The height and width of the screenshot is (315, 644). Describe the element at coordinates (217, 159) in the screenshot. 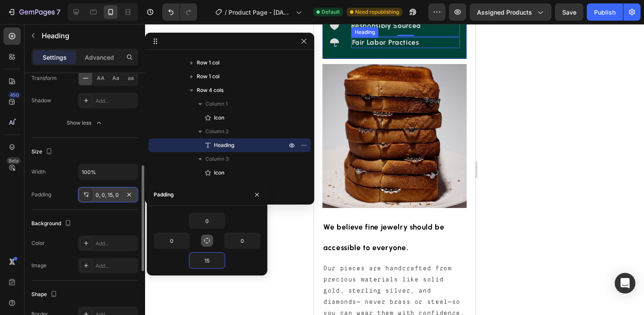

I see `span: Column 3` at that location.